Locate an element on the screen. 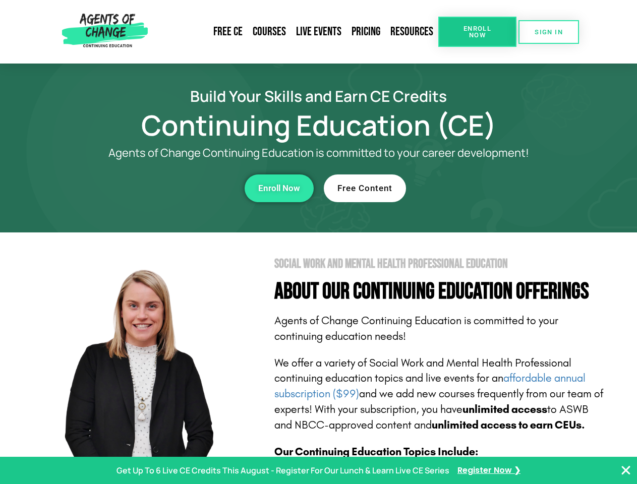  nav: Menu is located at coordinates (295, 32).